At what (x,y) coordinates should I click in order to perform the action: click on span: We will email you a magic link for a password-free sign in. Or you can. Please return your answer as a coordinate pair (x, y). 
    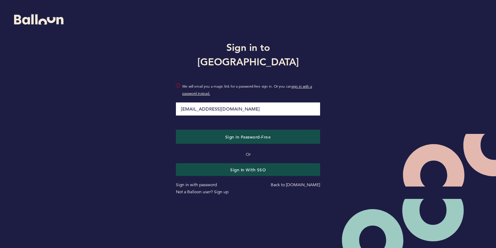
    Looking at the image, I should click on (251, 90).